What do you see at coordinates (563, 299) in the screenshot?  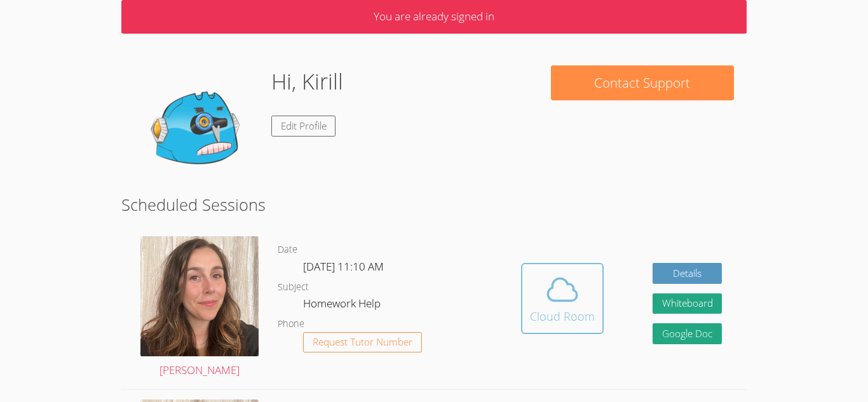 I see `button: Cloud Room` at bounding box center [563, 299].